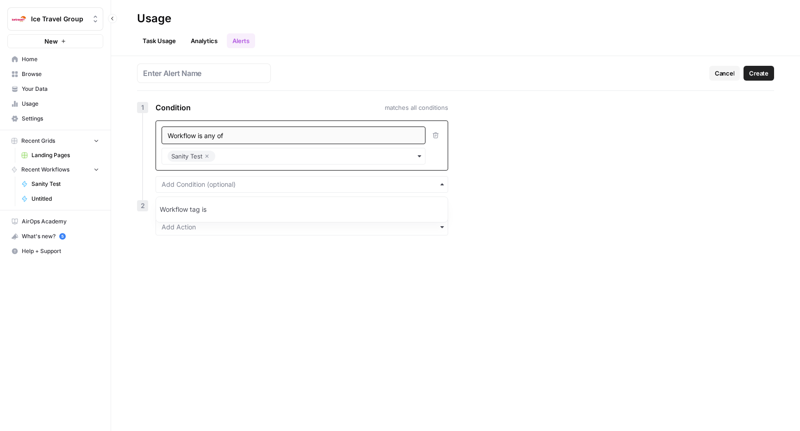  I want to click on span: Untitled, so click(65, 199).